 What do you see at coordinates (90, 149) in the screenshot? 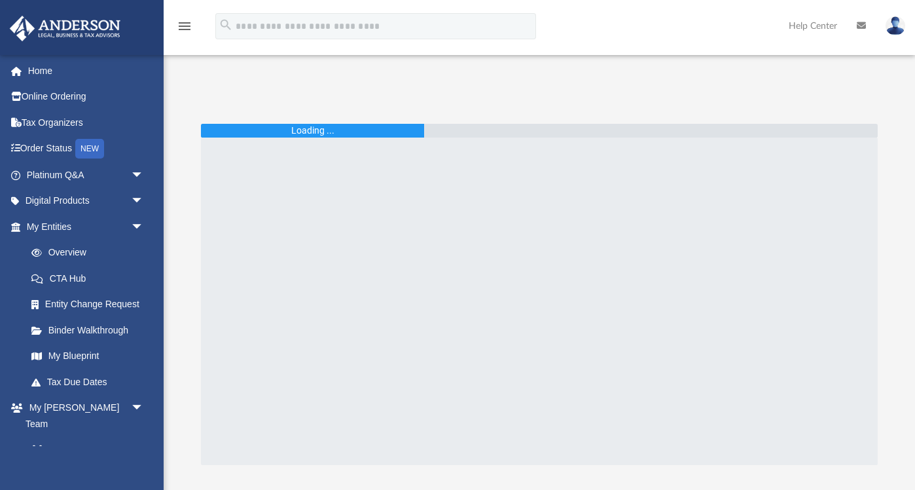
I see `div: NEW` at bounding box center [90, 149].